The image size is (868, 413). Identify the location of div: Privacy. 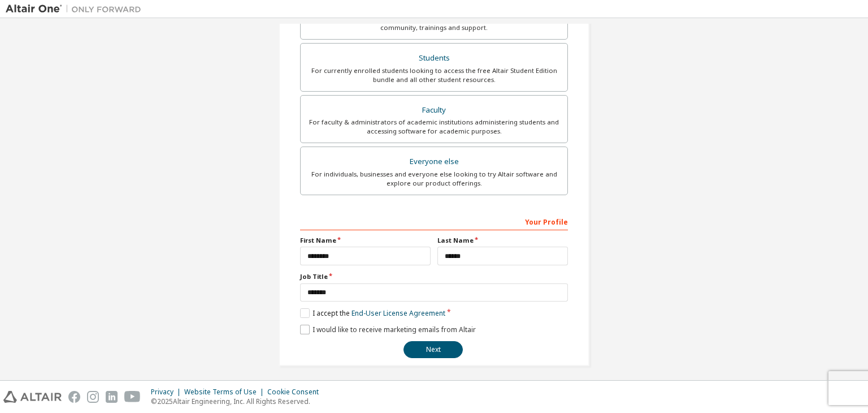
(167, 392).